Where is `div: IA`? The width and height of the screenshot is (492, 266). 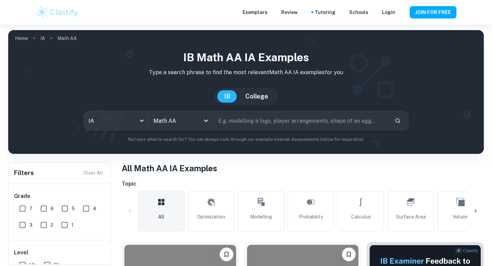
div: IA is located at coordinates (116, 121).